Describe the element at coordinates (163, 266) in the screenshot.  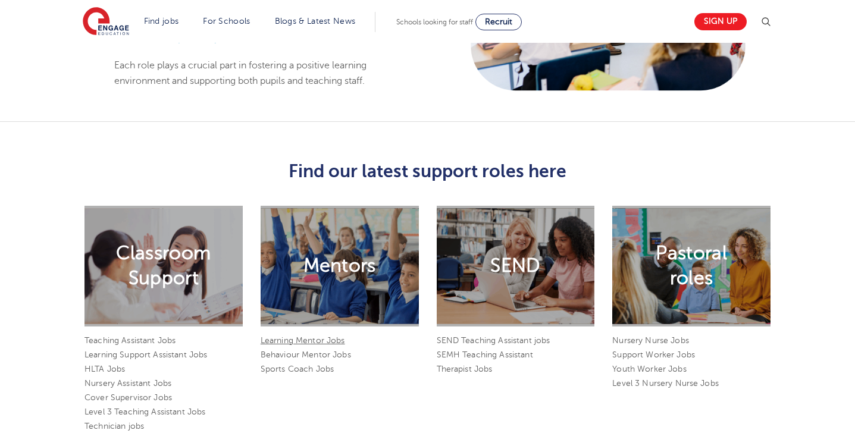
I see `h2: Classroom Support` at that location.